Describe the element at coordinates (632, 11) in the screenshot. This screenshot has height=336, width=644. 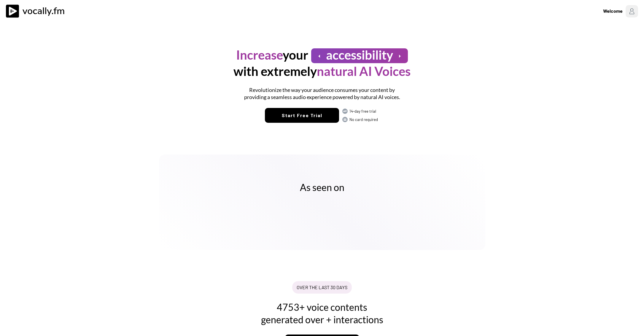
I see `img: Profile%20Placeholder.png` at that location.